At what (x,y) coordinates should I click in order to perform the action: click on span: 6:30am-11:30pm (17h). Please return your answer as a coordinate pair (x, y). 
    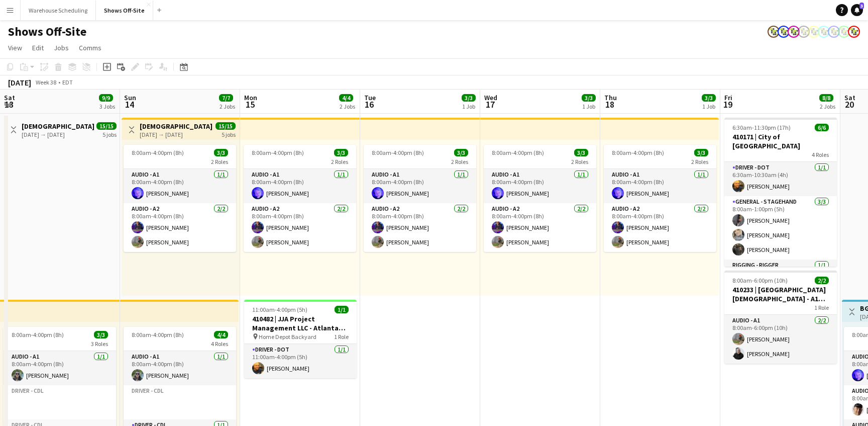
    Looking at the image, I should click on (761, 127).